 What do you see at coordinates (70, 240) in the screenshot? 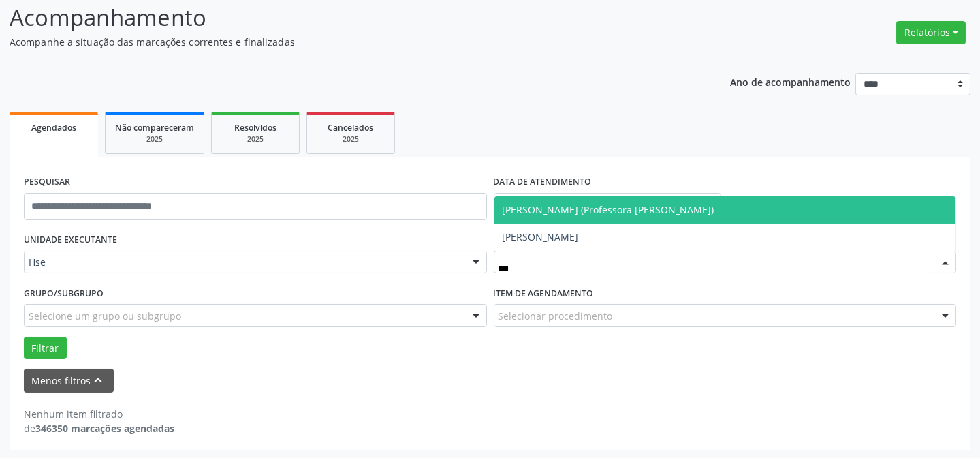
I see `label: UNIDADE EXECUTANTE` at bounding box center [70, 240].